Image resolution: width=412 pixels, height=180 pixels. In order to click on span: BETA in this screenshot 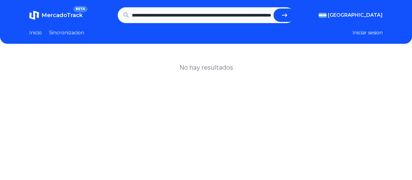, I will do `click(80, 9)`.